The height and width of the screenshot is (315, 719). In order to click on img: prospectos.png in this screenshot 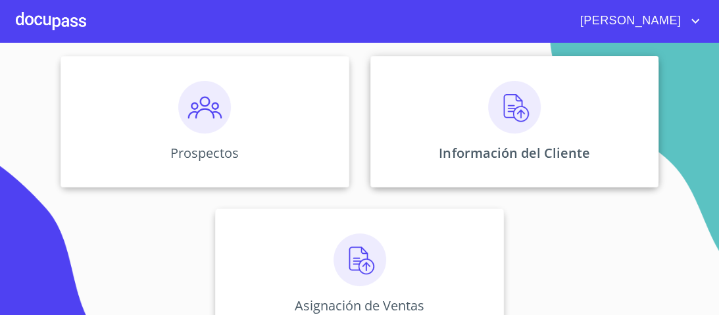, I will do `click(205, 107)`.